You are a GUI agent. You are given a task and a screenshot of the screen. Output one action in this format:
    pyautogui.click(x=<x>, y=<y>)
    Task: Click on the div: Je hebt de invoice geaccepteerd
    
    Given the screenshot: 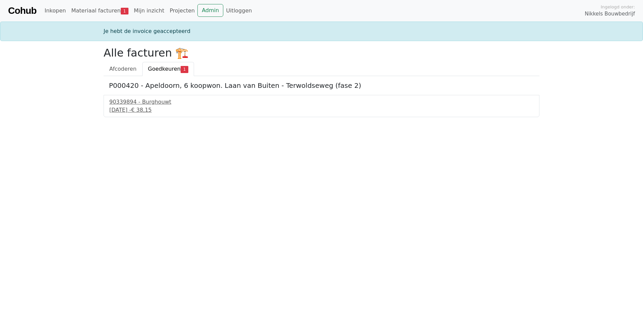 What is the action you would take?
    pyautogui.click(x=321, y=31)
    